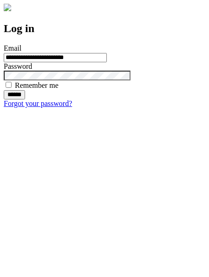 The height and width of the screenshot is (277, 209). Describe the element at coordinates (37, 85) in the screenshot. I see `label: Remember me` at that location.